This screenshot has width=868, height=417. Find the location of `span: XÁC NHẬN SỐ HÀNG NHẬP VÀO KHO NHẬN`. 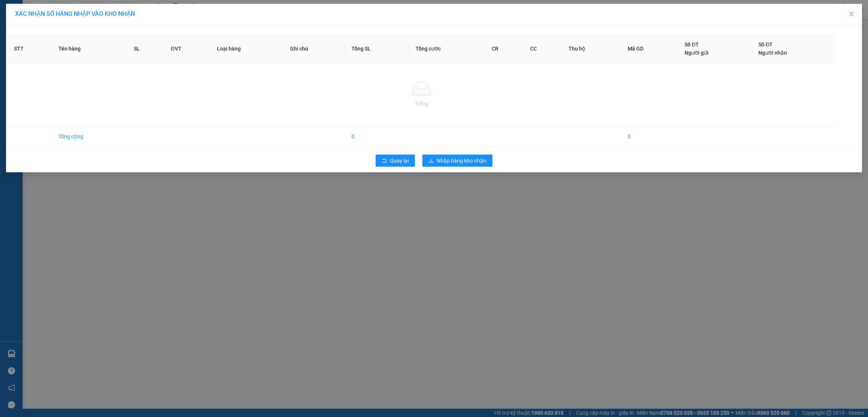

span: XÁC NHẬN SỐ HÀNG NHẬP VÀO KHO NHẬN is located at coordinates (75, 14).